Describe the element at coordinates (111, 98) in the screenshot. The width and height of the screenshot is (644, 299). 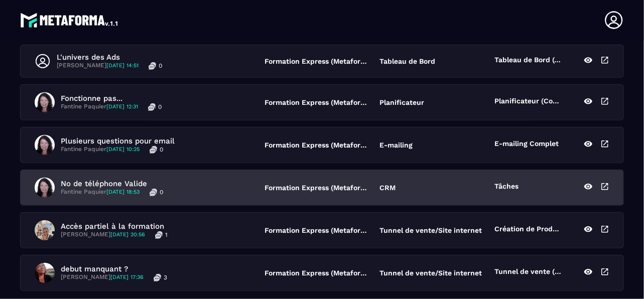
I see `p: Fonctionne pas...` at that location.